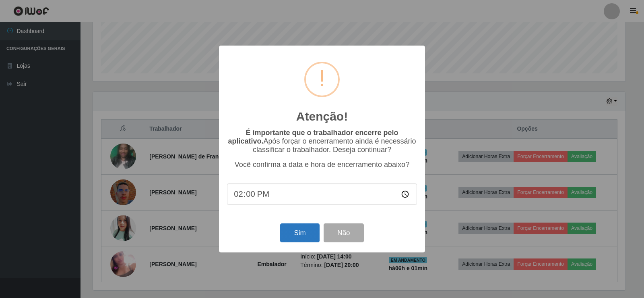 Image resolution: width=644 pixels, height=298 pixels. What do you see at coordinates (300, 233) in the screenshot?
I see `button: Sim` at bounding box center [300, 233].